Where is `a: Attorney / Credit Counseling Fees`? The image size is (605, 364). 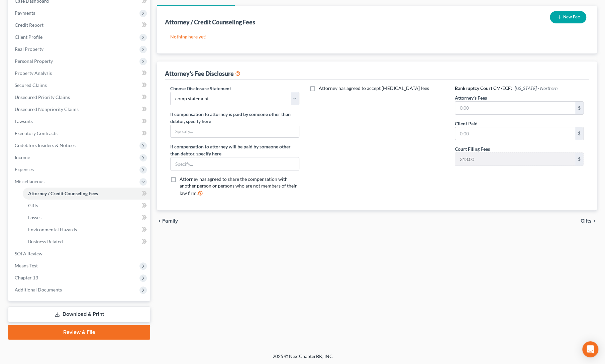
a: Attorney / Credit Counseling Fees is located at coordinates (86, 193).